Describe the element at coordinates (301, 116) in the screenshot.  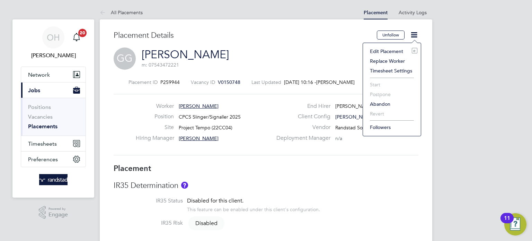
I see `label: Client Config` at that location.